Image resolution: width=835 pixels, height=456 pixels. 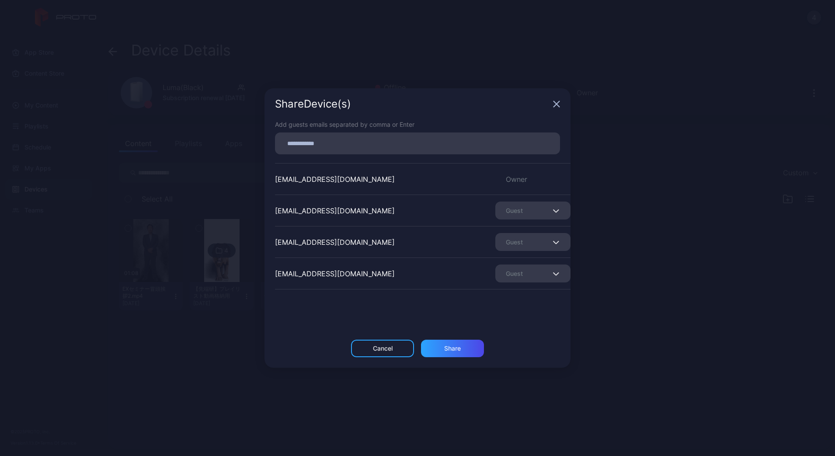 What do you see at coordinates (418, 124) in the screenshot?
I see `div: Add guests emails separated by comma or Enter` at bounding box center [418, 124].